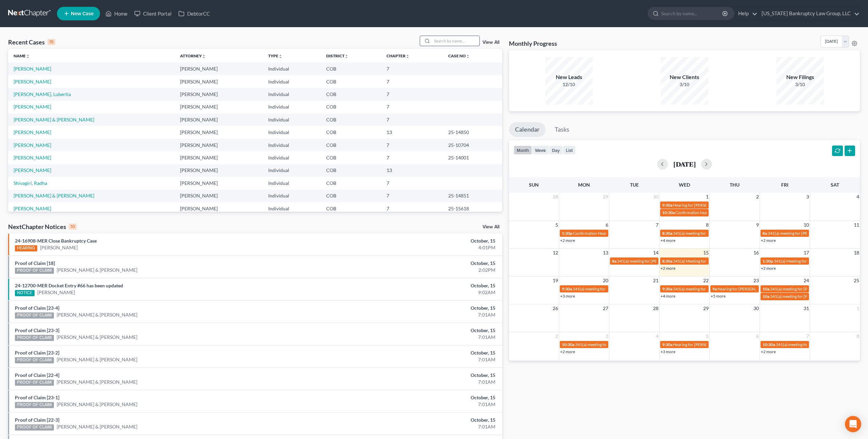  What do you see at coordinates (657, 337) in the screenshot?
I see `span: 4` at bounding box center [657, 337].